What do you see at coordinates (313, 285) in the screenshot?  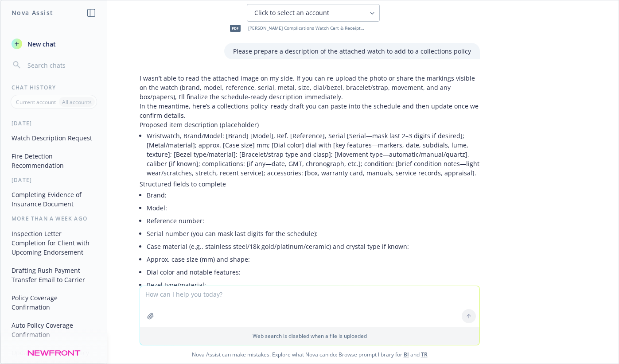 I see `li: Bezel type/material:` at bounding box center [313, 285].